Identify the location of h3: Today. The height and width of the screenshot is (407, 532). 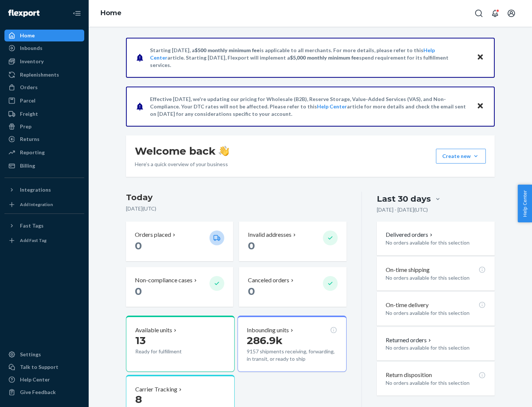
(236, 197).